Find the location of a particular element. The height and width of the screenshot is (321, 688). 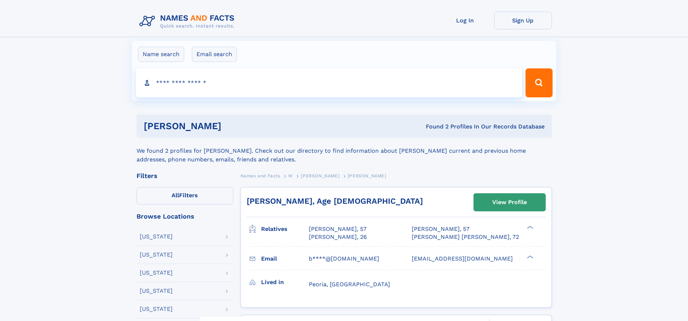

h3: Lived in is located at coordinates (285, 282).